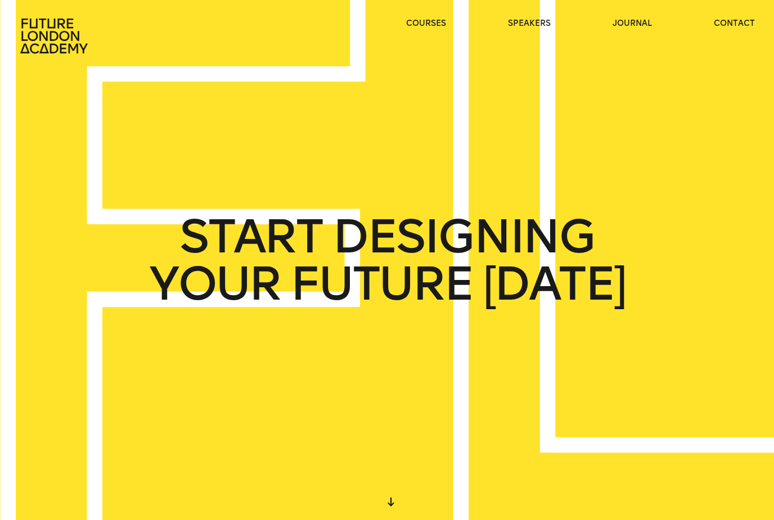 Image resolution: width=774 pixels, height=520 pixels. What do you see at coordinates (214, 284) in the screenshot?
I see `span: YOUR` at bounding box center [214, 284].